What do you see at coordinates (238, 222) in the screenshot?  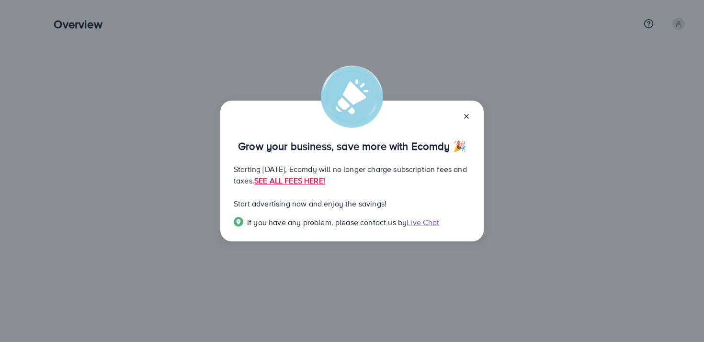 I see `img: Popup guide` at bounding box center [238, 222].